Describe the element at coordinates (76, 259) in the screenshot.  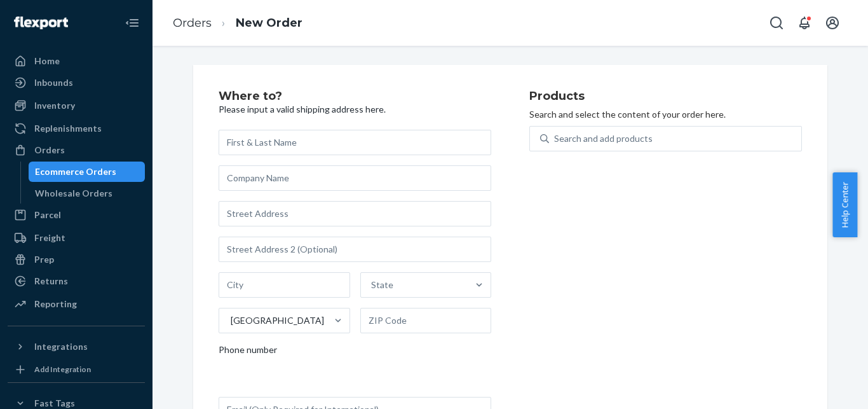
I see `a: Prep` at that location.